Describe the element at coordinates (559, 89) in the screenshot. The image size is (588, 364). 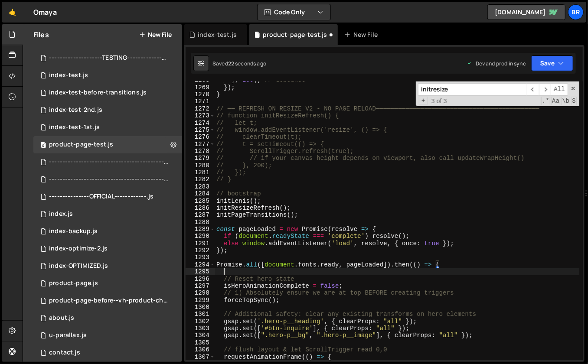
I see `span: Alt-Enter` at that location.